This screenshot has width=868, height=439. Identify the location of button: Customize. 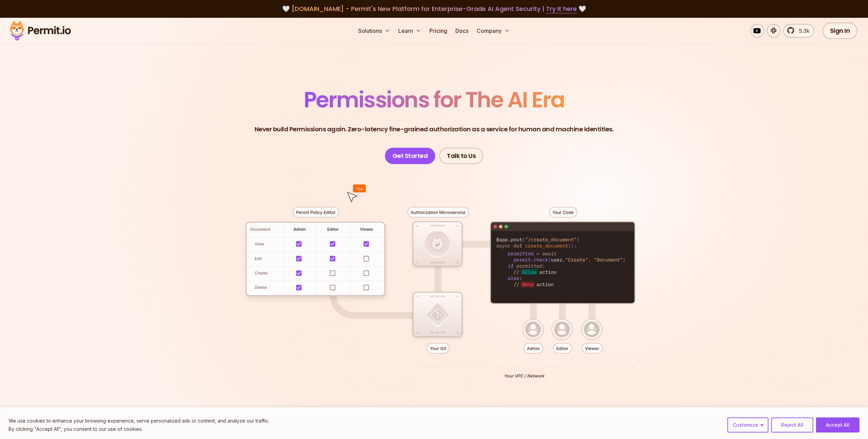
(748, 425).